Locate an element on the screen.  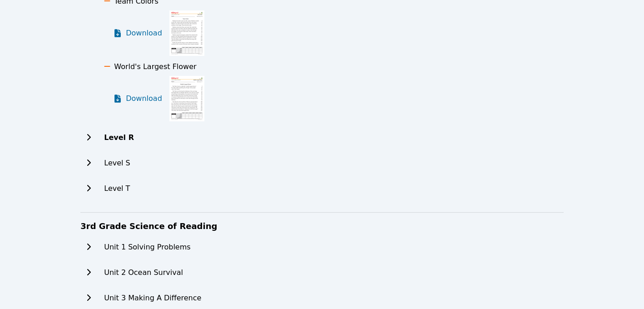
h3: 3rd Grade Science of Reading is located at coordinates (322, 226).